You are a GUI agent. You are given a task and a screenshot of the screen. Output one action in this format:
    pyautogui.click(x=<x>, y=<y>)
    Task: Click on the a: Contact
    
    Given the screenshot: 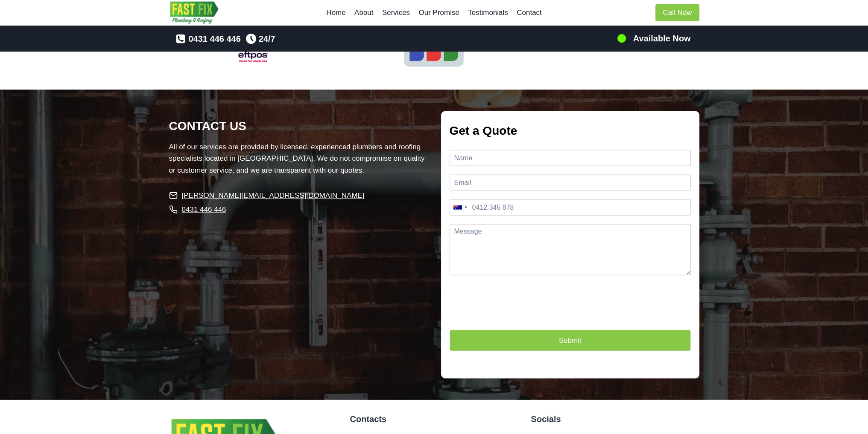 What is the action you would take?
    pyautogui.click(x=529, y=13)
    